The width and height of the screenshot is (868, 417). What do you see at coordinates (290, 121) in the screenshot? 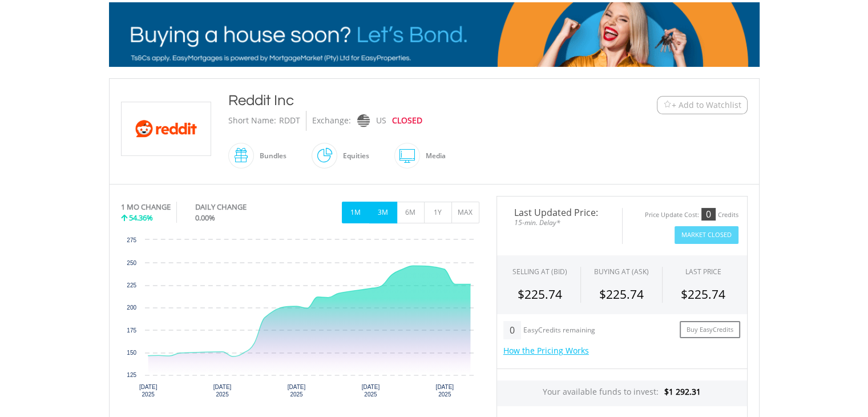
I see `div: RDDT` at bounding box center [290, 121].